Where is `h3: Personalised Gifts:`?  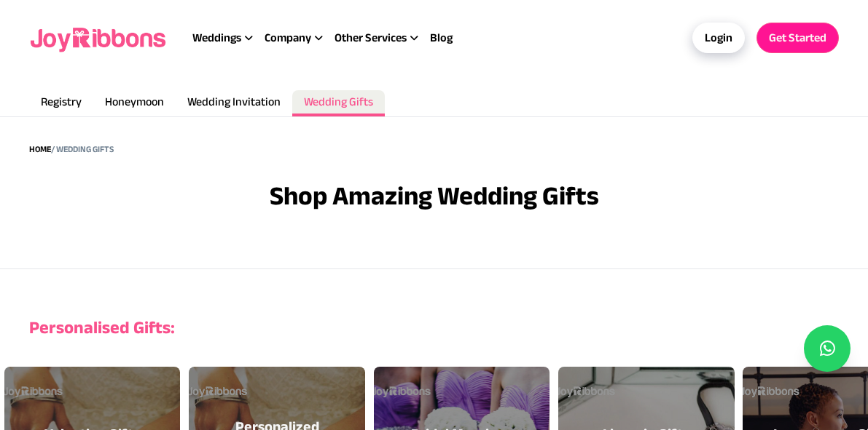 h3: Personalised Gifts: is located at coordinates (434, 328).